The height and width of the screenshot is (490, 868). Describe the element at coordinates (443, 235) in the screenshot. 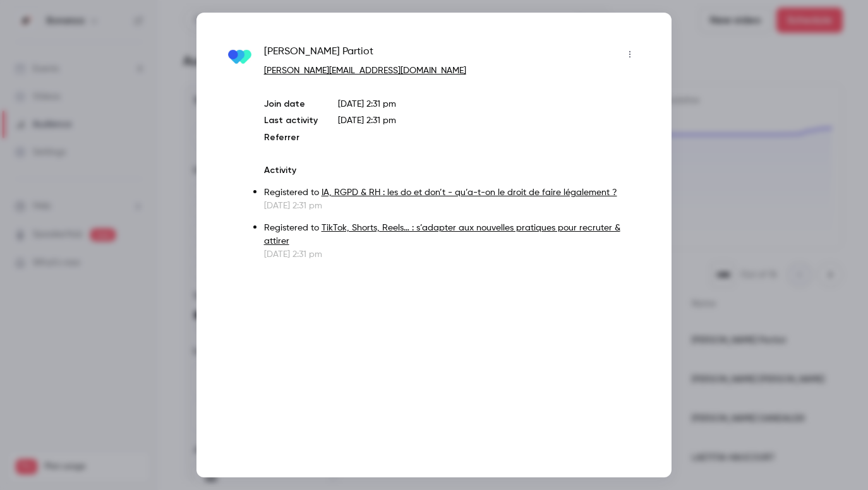

I see `a: TikTok, Shorts, Reels… : s’adapter aux nouvelles pratiques pour recruter & attirer` at that location.